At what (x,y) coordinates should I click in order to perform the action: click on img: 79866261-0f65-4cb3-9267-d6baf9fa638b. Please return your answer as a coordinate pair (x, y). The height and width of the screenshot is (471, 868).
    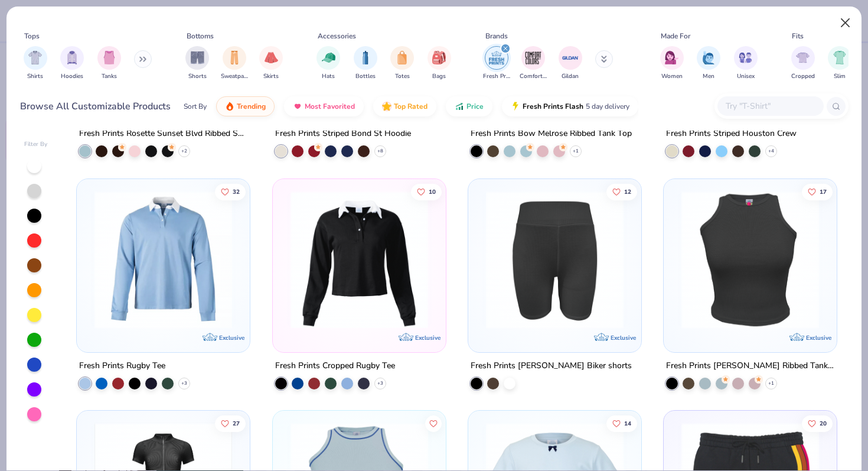
    Looking at the image, I should click on (704, 259).